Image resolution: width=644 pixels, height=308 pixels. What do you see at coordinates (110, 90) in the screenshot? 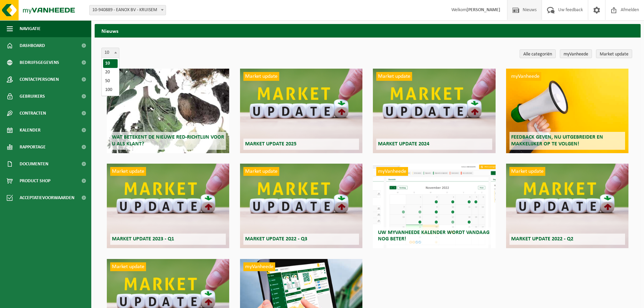
I see `li: 100` at bounding box center [110, 90].